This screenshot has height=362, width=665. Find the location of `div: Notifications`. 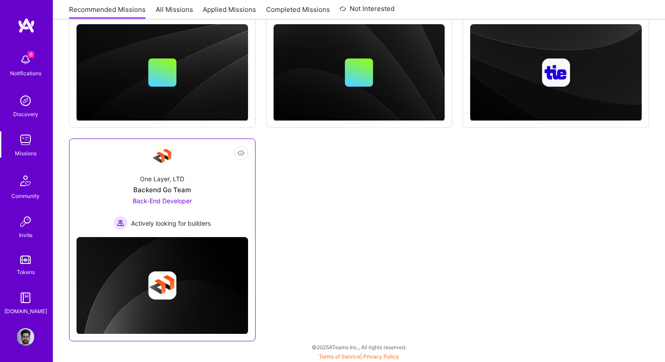

div: Notifications is located at coordinates (26, 73).